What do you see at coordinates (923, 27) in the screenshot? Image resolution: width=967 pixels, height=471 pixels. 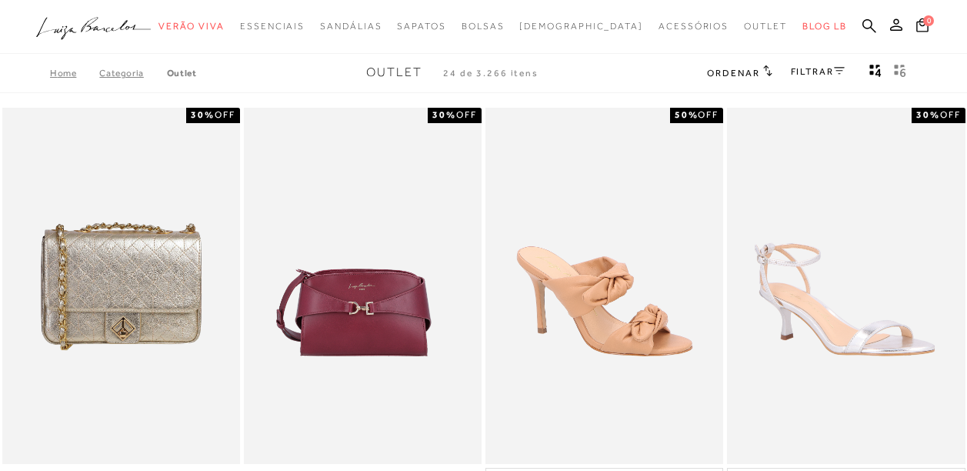 I see `button: 0` at bounding box center [923, 27].